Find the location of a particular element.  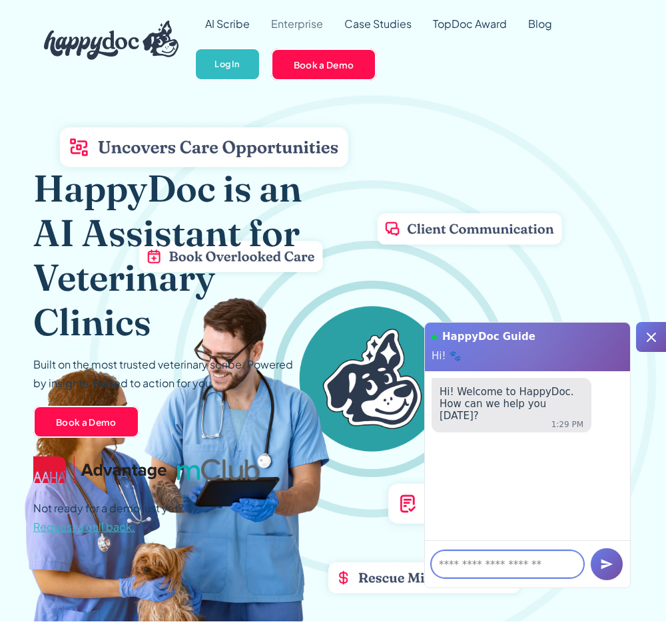

a: Log In is located at coordinates (227, 64).